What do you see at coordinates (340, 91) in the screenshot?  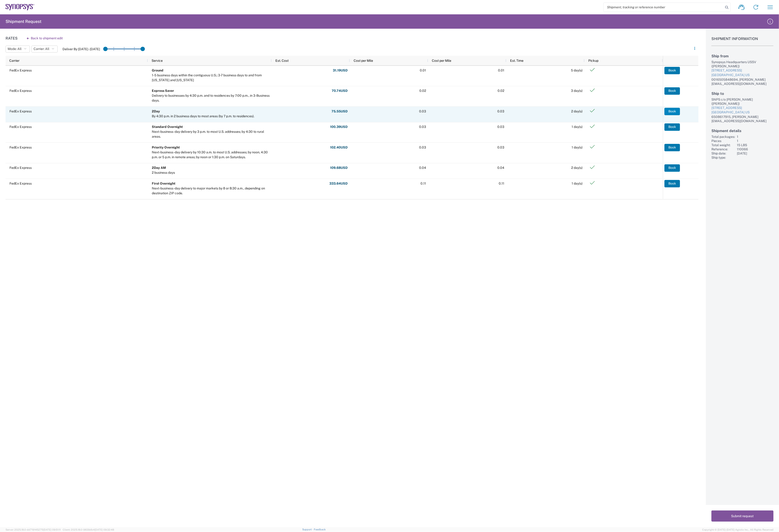 I see `strong: 70.74 USD` at bounding box center [340, 91].